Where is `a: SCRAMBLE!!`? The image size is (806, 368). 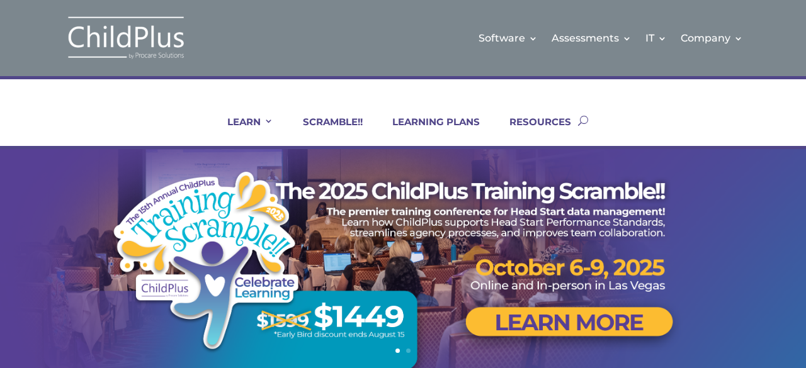
a: SCRAMBLE!! is located at coordinates (325, 131).